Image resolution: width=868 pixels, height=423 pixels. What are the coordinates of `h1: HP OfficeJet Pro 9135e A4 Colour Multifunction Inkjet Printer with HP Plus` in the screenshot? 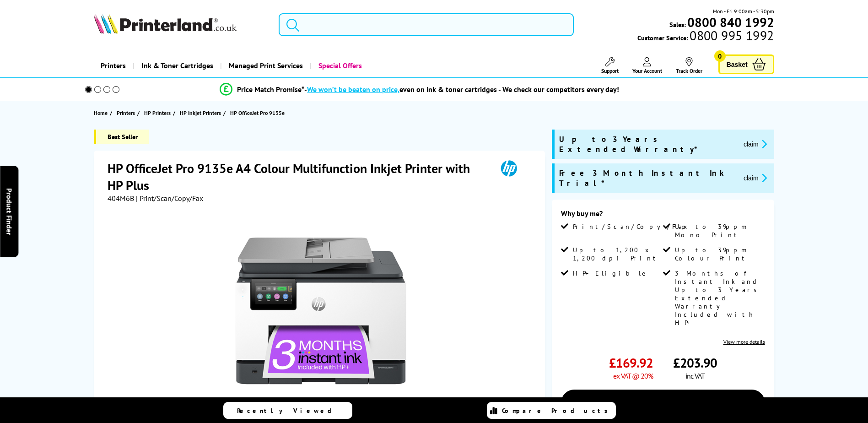 It's located at (297, 177).